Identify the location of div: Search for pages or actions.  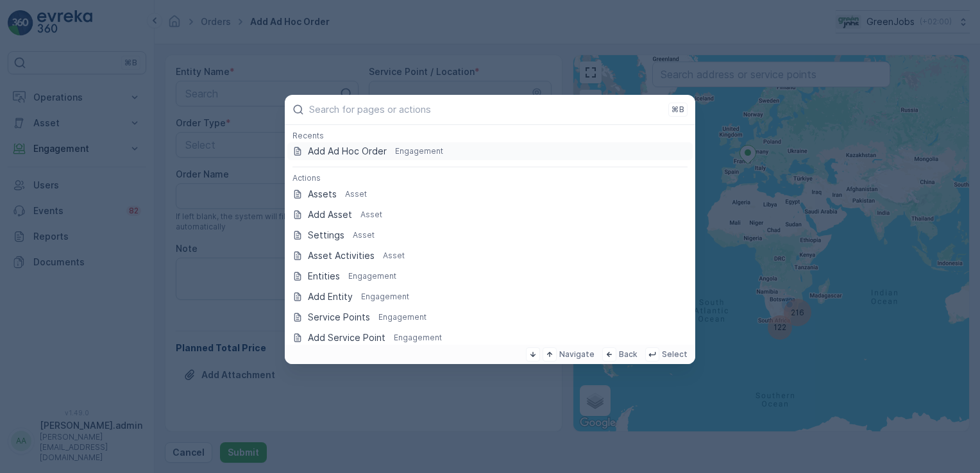
(490, 235).